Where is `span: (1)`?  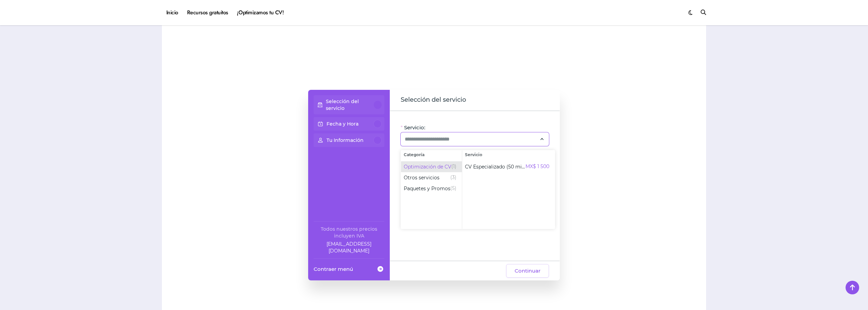 span: (1) is located at coordinates (454, 167).